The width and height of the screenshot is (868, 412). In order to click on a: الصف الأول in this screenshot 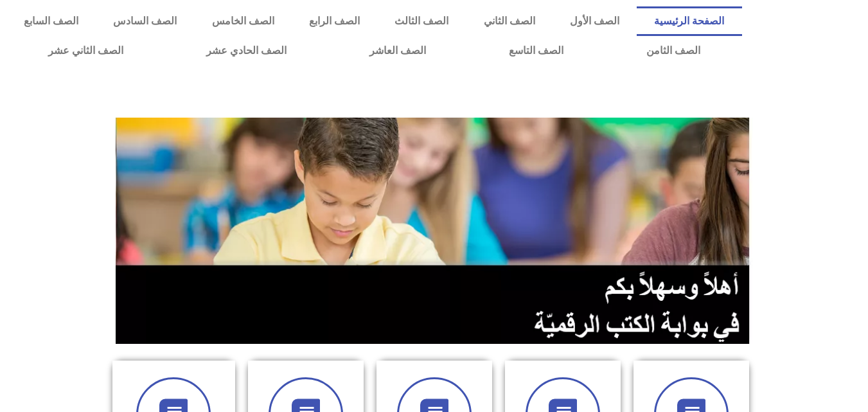, I will do `click(594, 21)`.